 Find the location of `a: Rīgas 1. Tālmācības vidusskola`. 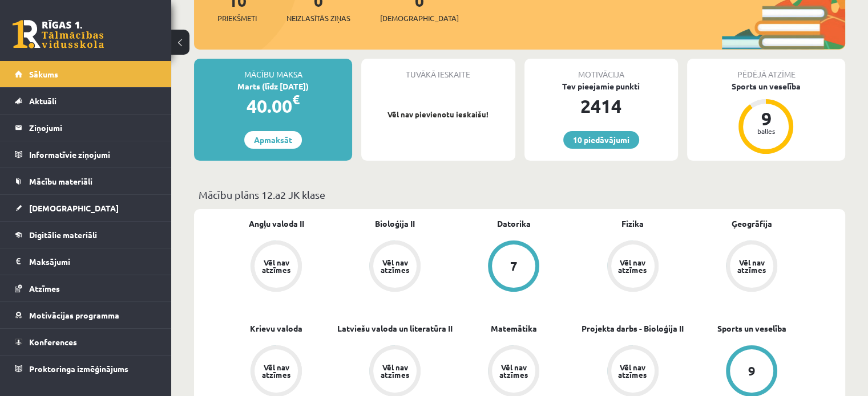

a: Rīgas 1. Tālmācības vidusskola is located at coordinates (58, 35).